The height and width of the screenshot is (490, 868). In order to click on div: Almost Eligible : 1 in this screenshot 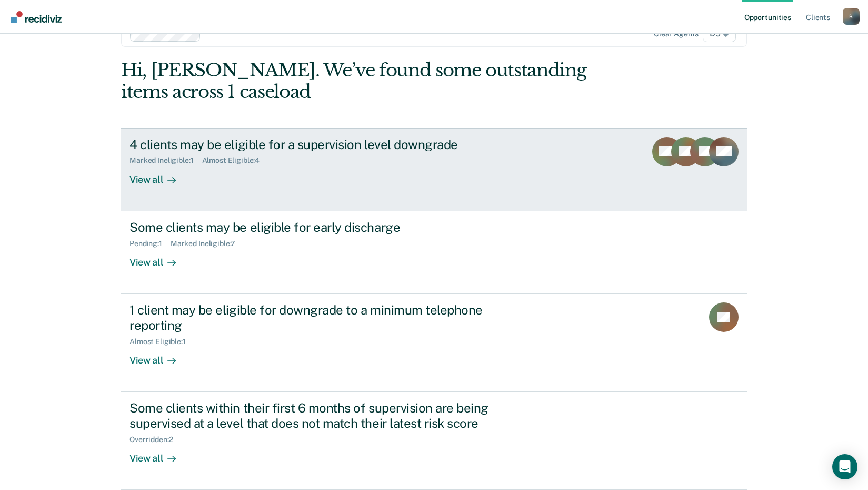, I will do `click(161, 341)`.